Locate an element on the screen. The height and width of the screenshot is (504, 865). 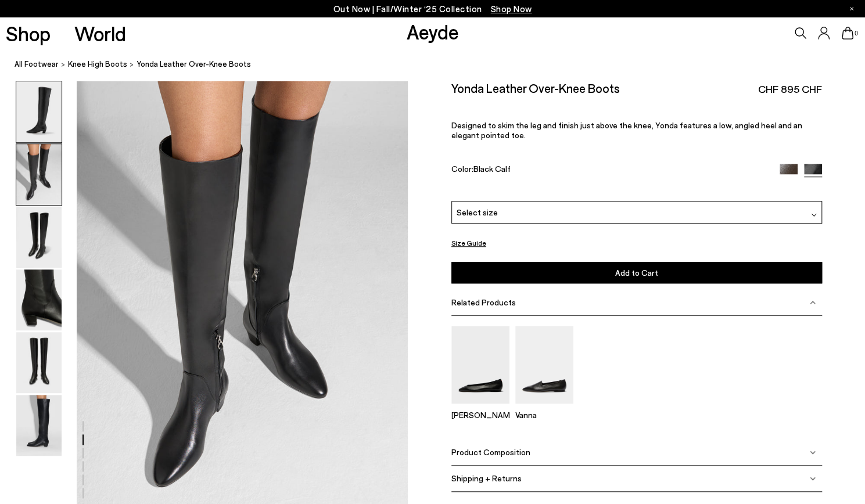
img: Ellie Almond-Toe Flats is located at coordinates (480, 364).